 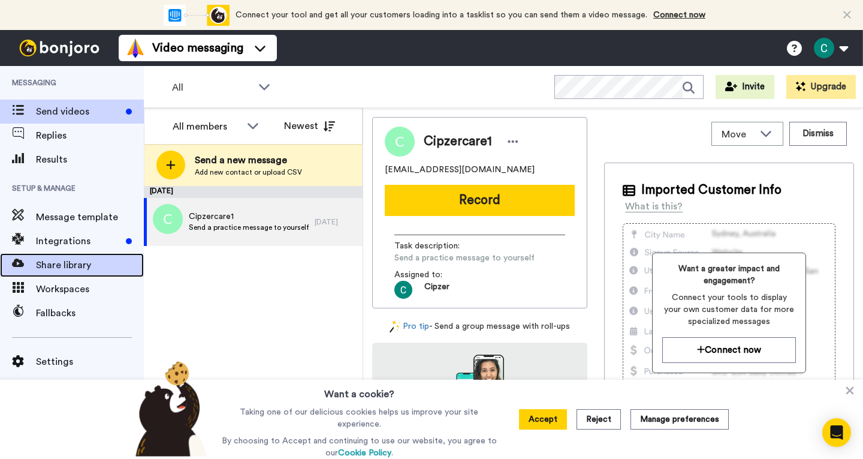 I want to click on span: Imported Customer Info, so click(x=712, y=190).